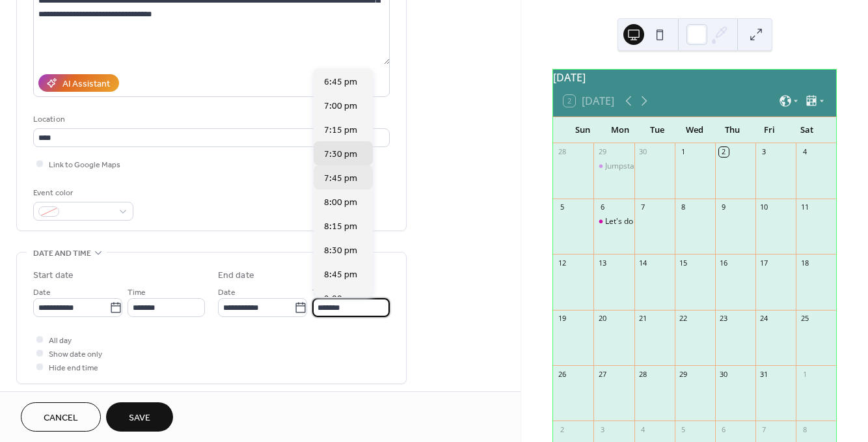  Describe the element at coordinates (75, 354) in the screenshot. I see `span: Show date only` at that location.